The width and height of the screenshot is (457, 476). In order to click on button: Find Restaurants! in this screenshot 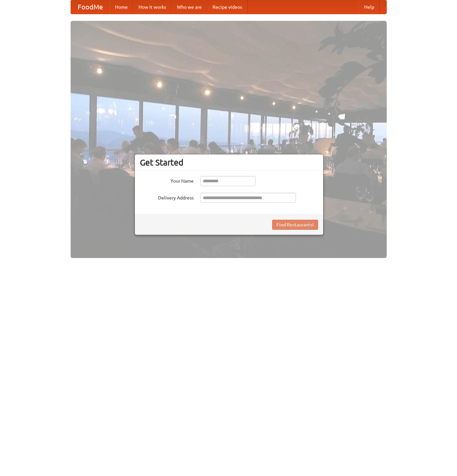, I will do `click(295, 225)`.